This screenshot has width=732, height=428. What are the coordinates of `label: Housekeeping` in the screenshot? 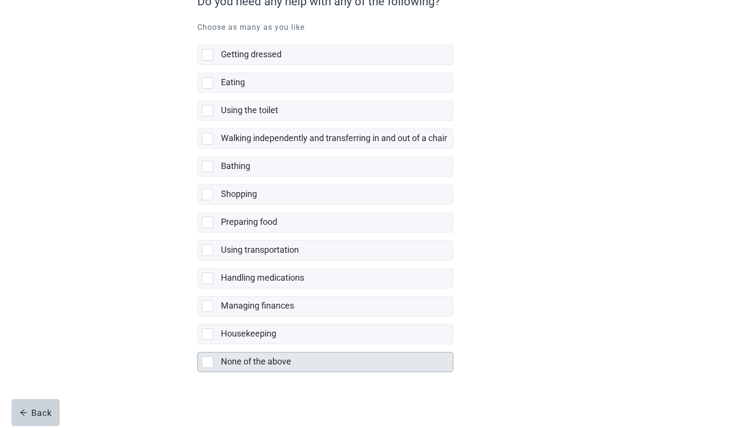 It's located at (248, 333).